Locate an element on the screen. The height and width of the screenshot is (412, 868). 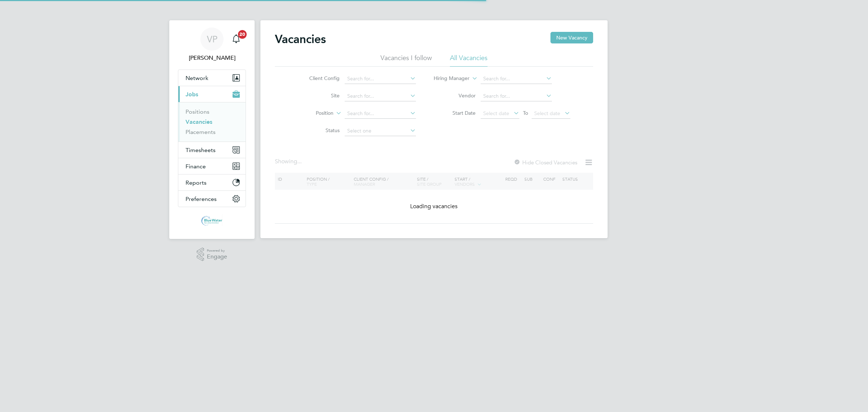
span: Jobs is located at coordinates (191, 94).